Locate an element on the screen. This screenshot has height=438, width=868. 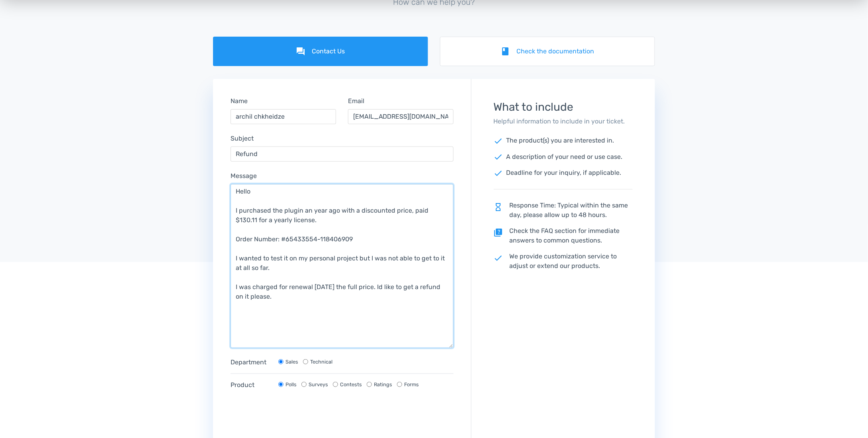
i: forum is located at coordinates (301, 51).